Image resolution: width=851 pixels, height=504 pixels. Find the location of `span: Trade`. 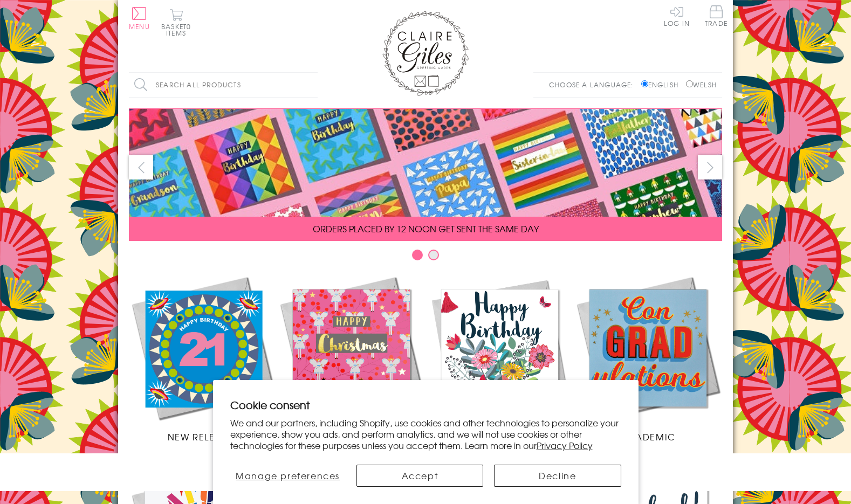

span: Trade is located at coordinates (716, 16).